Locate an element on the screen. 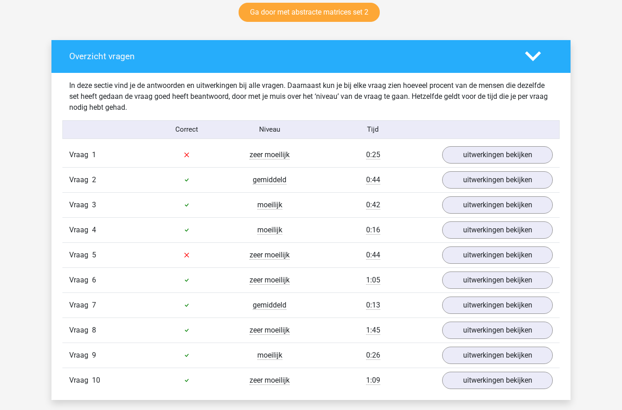 This screenshot has width=622, height=410. span: 1:45 is located at coordinates (373, 330).